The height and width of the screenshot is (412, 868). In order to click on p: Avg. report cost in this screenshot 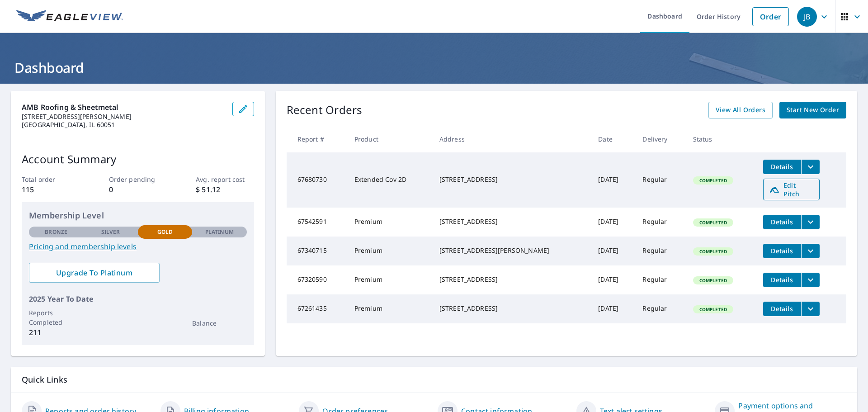, I will do `click(225, 179)`.